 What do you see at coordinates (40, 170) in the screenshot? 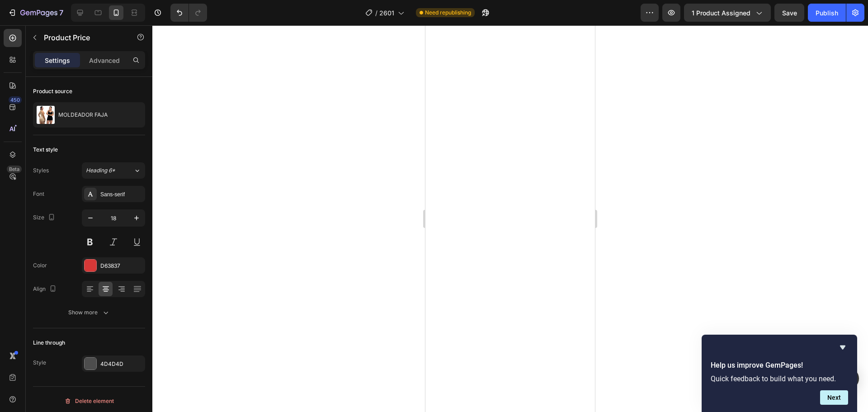
I see `div: Styles` at bounding box center [40, 170].